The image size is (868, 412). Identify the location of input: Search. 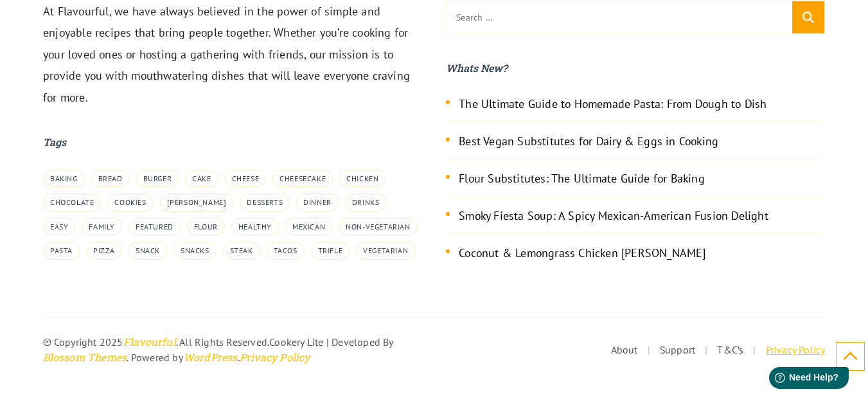
(808, 18).